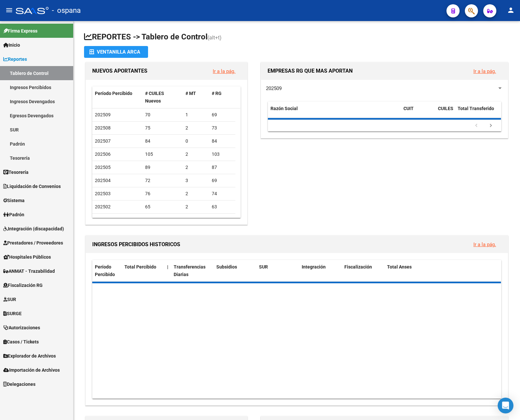  I want to click on span: 202506, so click(103, 154).